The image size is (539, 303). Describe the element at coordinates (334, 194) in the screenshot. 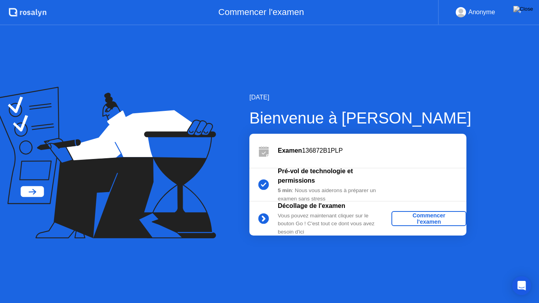

I see `div: : Nous vous aiderons à préparer un examen sans stress` at that location.